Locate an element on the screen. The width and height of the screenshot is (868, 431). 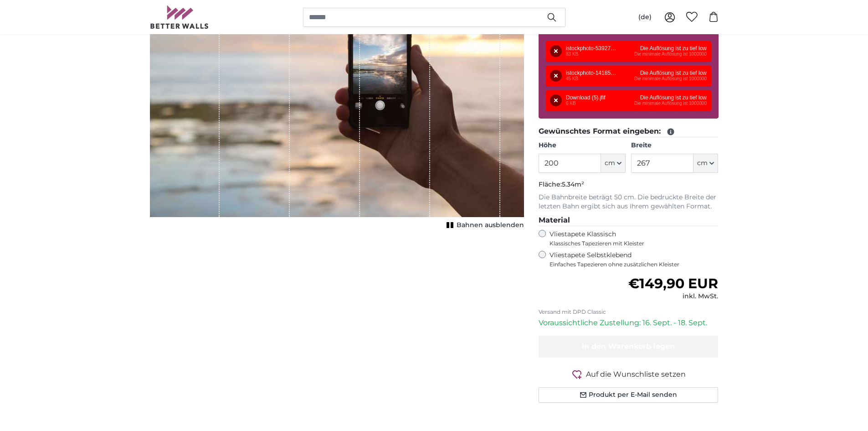
p: Die Bahnbreite beträgt 50 cm. Die bedruckte Breite der letzten Bahn ergibt sich aus Ihrem gewählt... is located at coordinates (628, 202).